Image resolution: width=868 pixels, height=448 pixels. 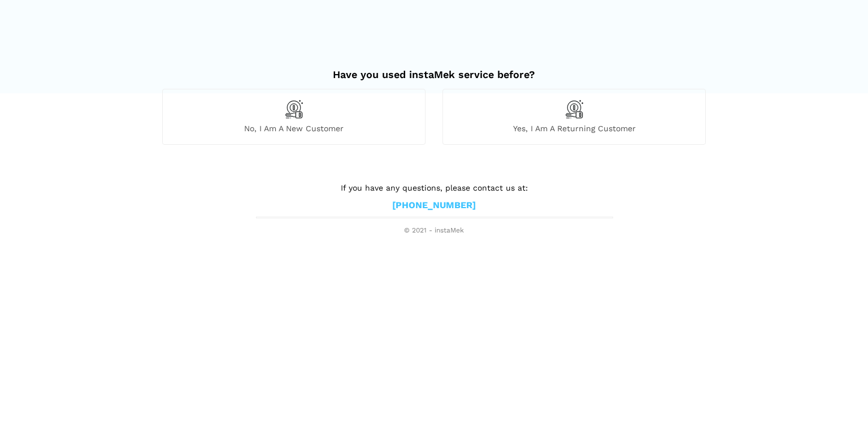 I want to click on span: No, I am a new customer, so click(x=294, y=129).